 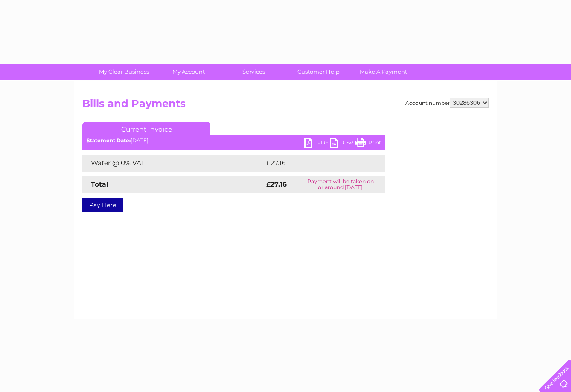 I want to click on a: Pay Here, so click(x=102, y=205).